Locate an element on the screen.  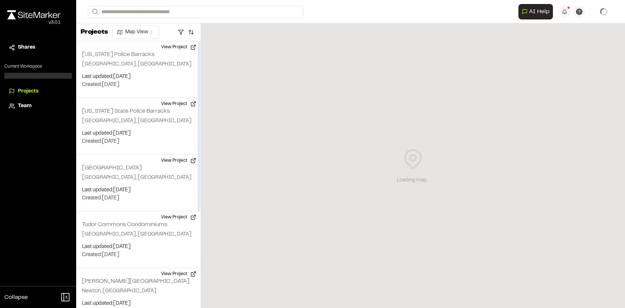
img: rebrand.png is located at coordinates (34, 15).